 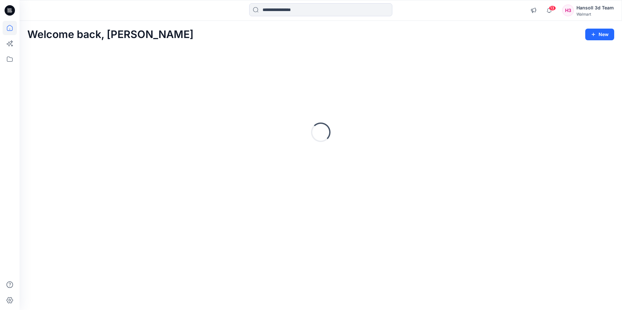 What do you see at coordinates (552, 8) in the screenshot?
I see `span: 13` at bounding box center [552, 8].